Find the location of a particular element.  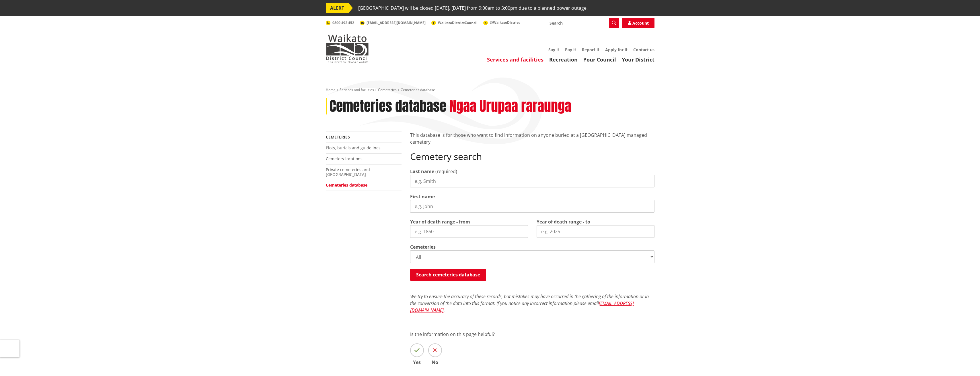

a: 0800 492 452 is located at coordinates (340, 22).